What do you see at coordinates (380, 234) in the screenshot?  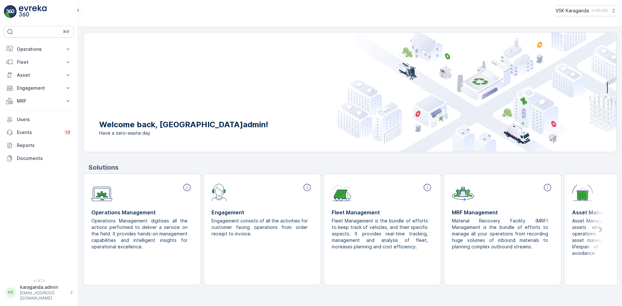 I see `p: Fleet Management is the bundle of efforts to keep track of vehicles, and their specific aspects. ...` at bounding box center [380, 234].